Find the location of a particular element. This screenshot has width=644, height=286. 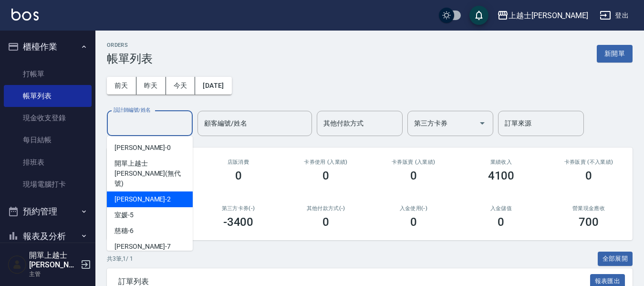

h3: 4100 is located at coordinates (501, 176).